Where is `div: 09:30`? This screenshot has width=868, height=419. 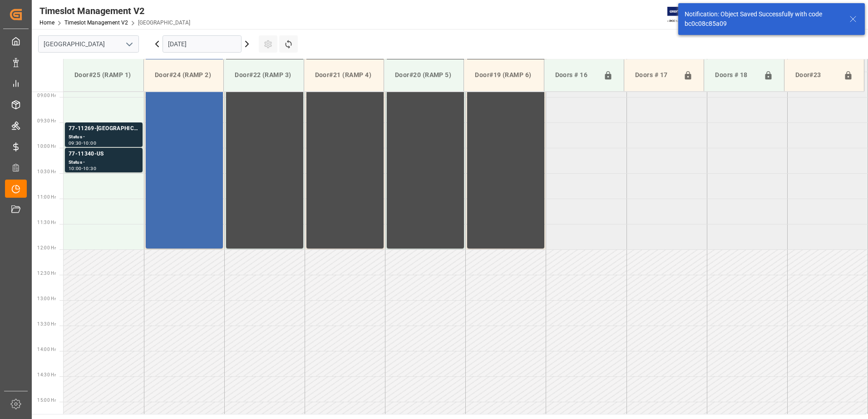
div: 09:30 is located at coordinates (75, 143).